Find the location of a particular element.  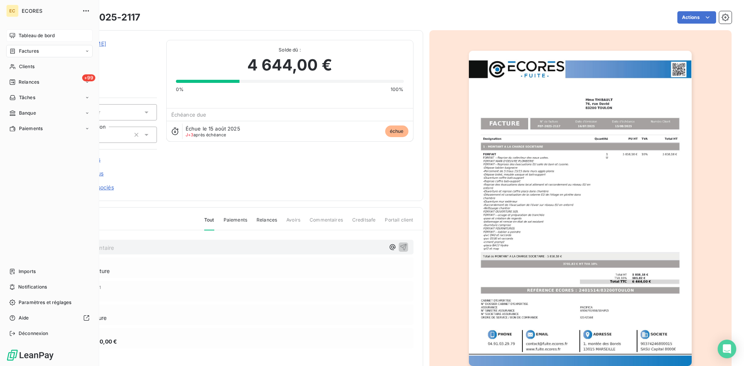

img: Logo LeanPay is located at coordinates (30, 355).